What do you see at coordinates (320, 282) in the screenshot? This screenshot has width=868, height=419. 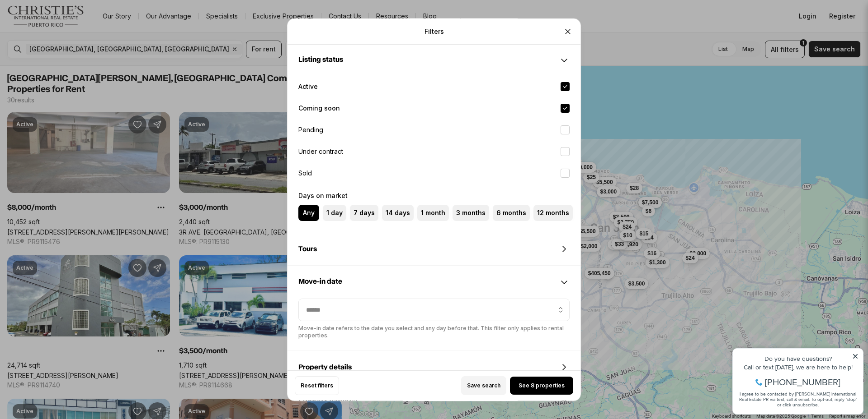 I see `span: Move-in date` at bounding box center [320, 282].